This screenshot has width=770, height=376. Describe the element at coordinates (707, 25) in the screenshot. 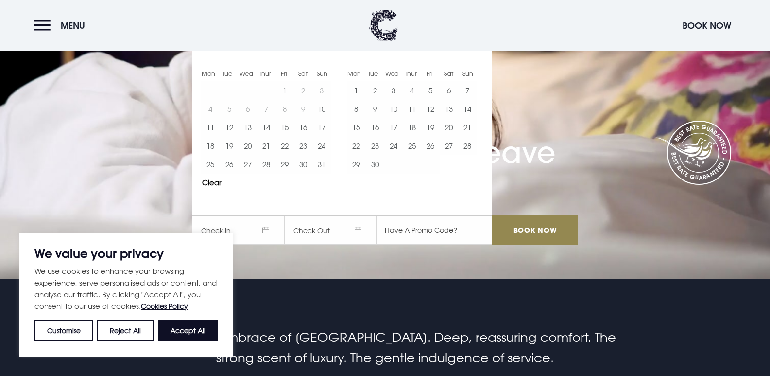

I see `button: Book Now` at that location.